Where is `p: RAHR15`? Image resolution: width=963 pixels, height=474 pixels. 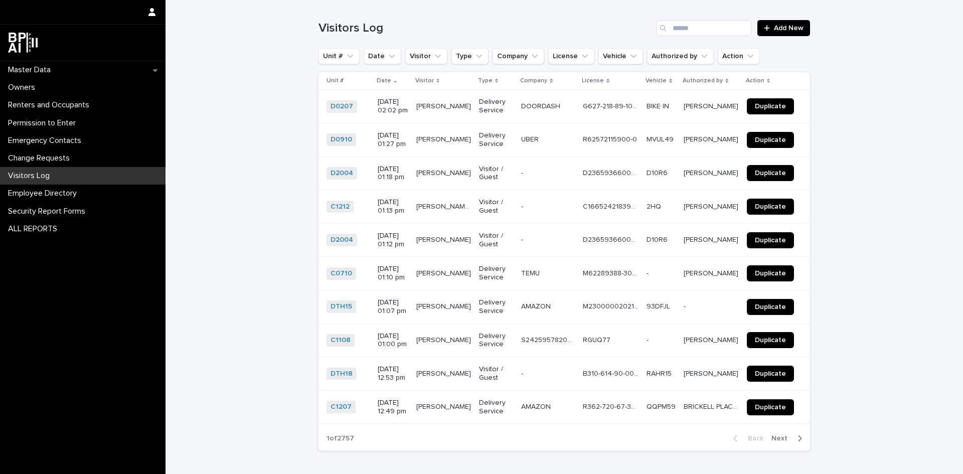 p: RAHR15 is located at coordinates (660, 373).